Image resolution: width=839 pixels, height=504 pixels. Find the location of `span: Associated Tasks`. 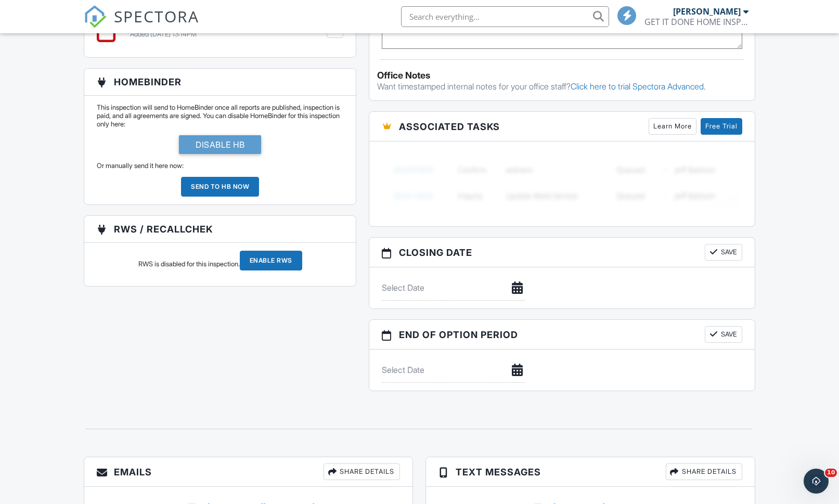

span: Associated Tasks is located at coordinates (449, 126).